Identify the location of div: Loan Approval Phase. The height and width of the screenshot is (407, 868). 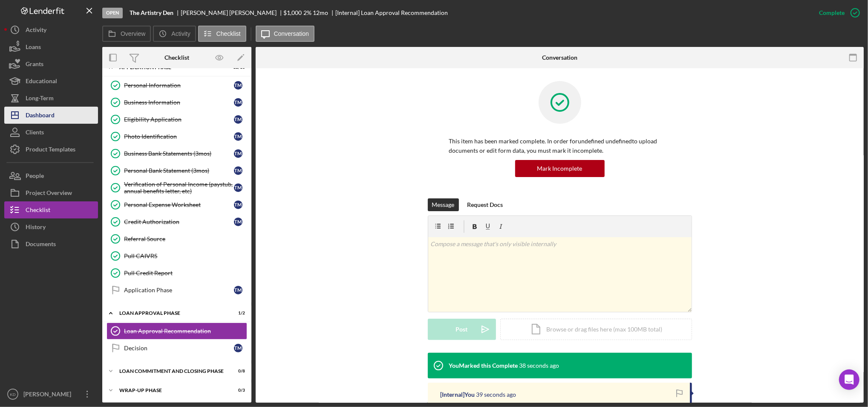
(172, 313).